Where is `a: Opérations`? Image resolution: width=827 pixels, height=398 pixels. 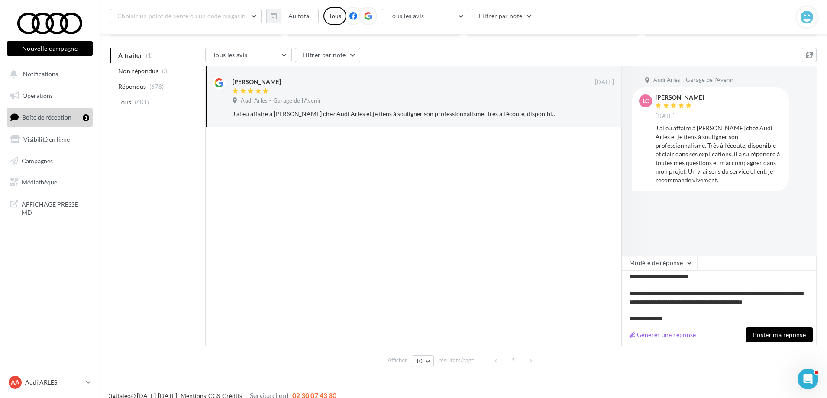
a: Opérations is located at coordinates (50, 96).